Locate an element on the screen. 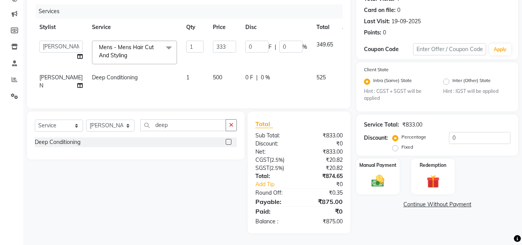 The height and width of the screenshot is (245, 522). div: Points: is located at coordinates (373, 32).